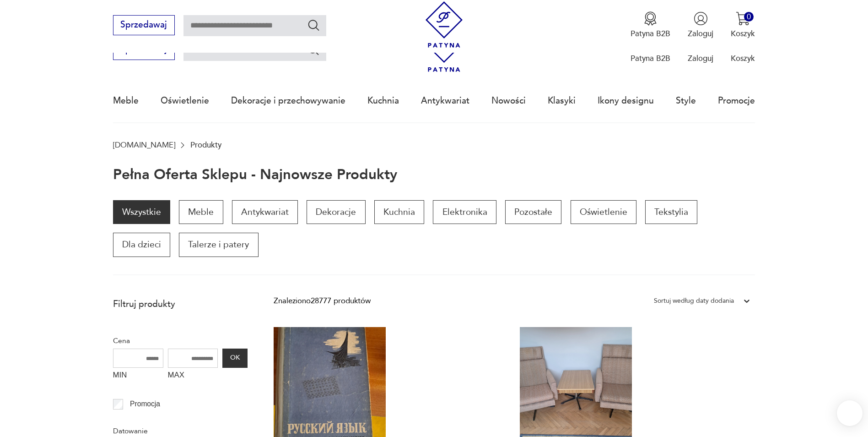 This screenshot has height=437, width=868. Describe the element at coordinates (201, 212) in the screenshot. I see `p: Meble` at that location.